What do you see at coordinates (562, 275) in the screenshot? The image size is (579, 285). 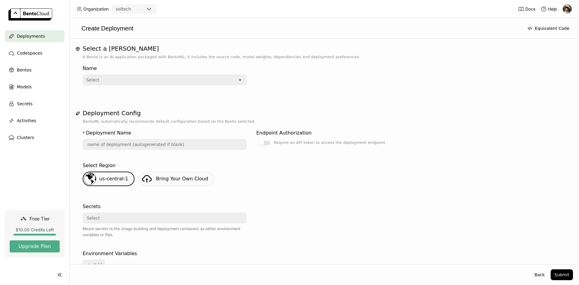 I see `button: Submit` at bounding box center [562, 275].